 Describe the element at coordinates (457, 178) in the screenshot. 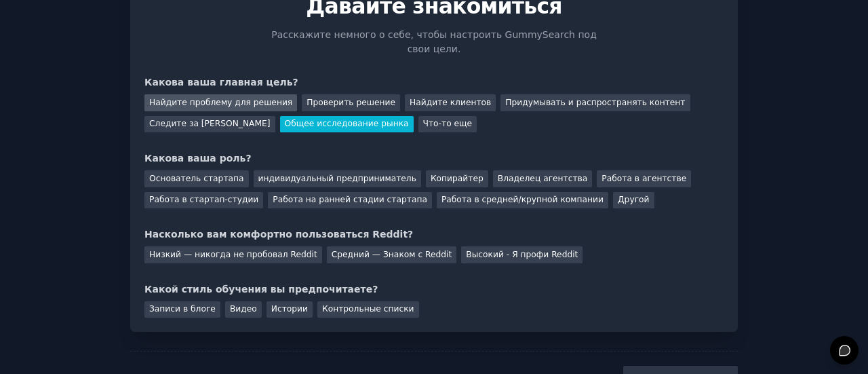

I see `font: Копирайтер` at that location.